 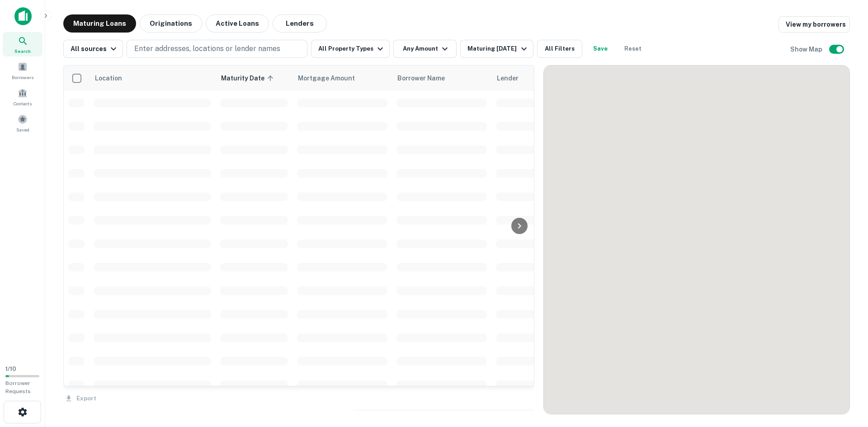 I want to click on button: Reset, so click(x=633, y=49).